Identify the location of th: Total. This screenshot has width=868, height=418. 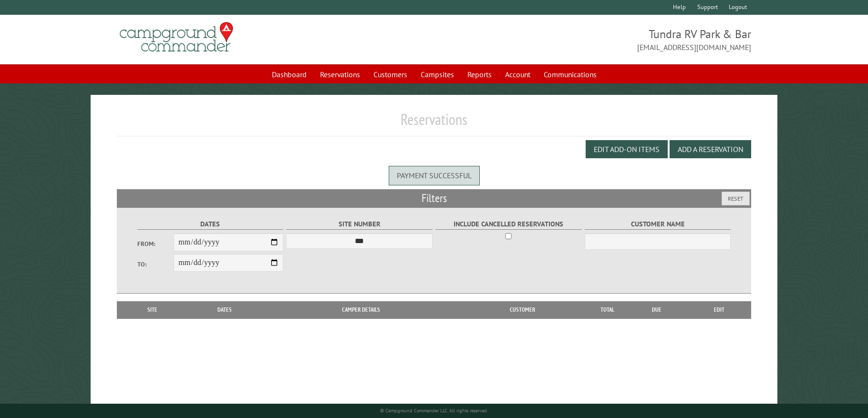
(607, 310).